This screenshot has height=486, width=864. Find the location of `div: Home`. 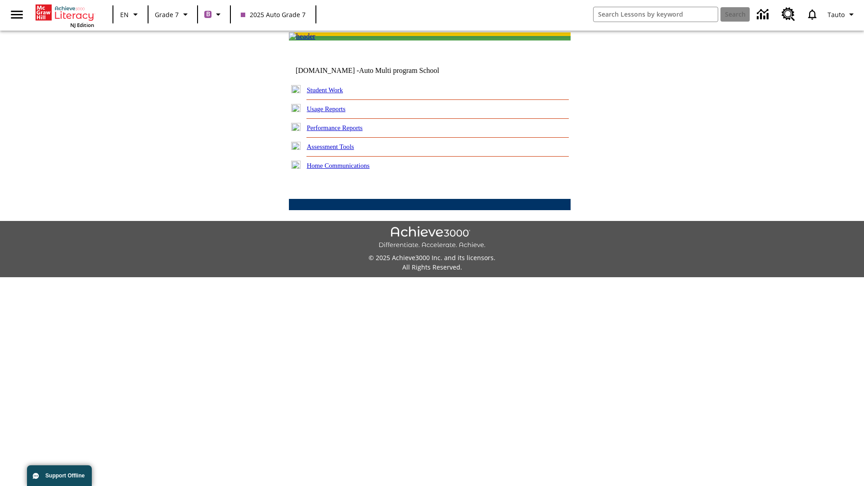

div: Home is located at coordinates (65, 15).